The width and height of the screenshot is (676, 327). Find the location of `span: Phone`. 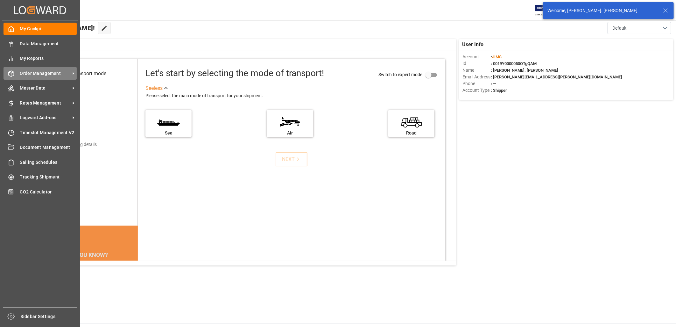

span: Phone is located at coordinates (477, 83).